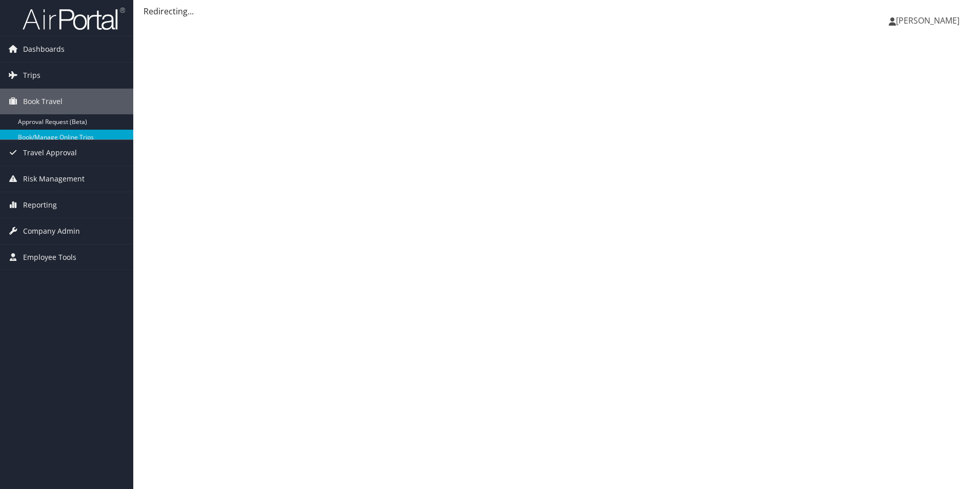 Image resolution: width=980 pixels, height=489 pixels. I want to click on span: Company Admin, so click(51, 231).